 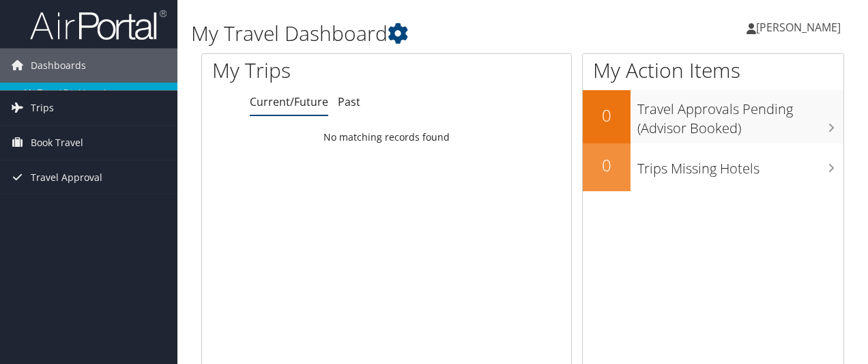 What do you see at coordinates (713, 70) in the screenshot?
I see `h1: My Action Items` at bounding box center [713, 70].